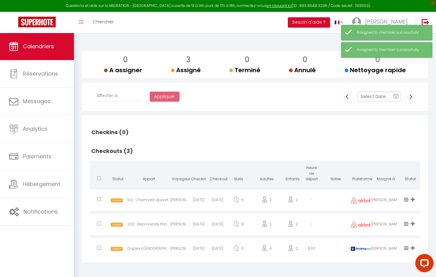  I want to click on span: Réservations, so click(40, 74).